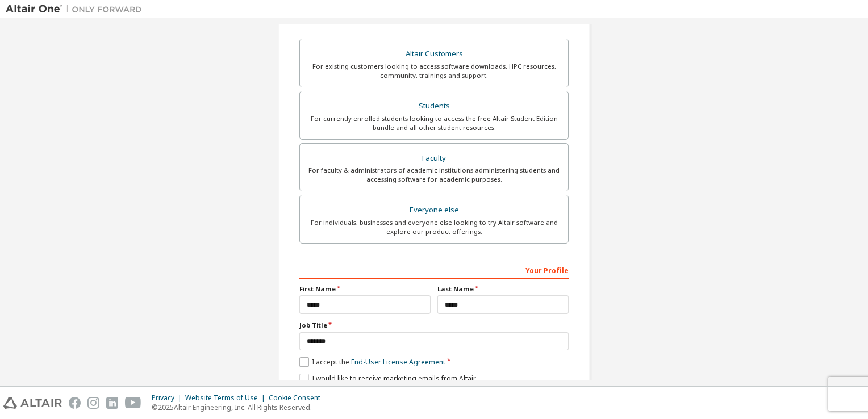  I want to click on img: Altair One, so click(77, 9).